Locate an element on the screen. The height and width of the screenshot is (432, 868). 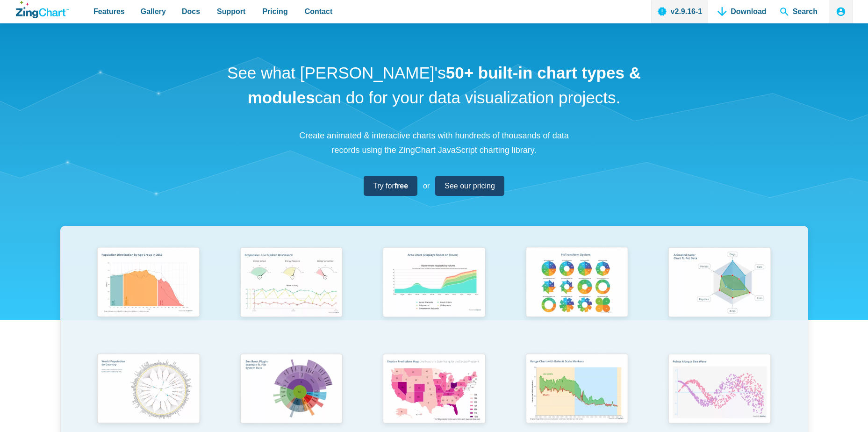
img: Range Chart with Rultes & Scale Markers is located at coordinates (577, 390).